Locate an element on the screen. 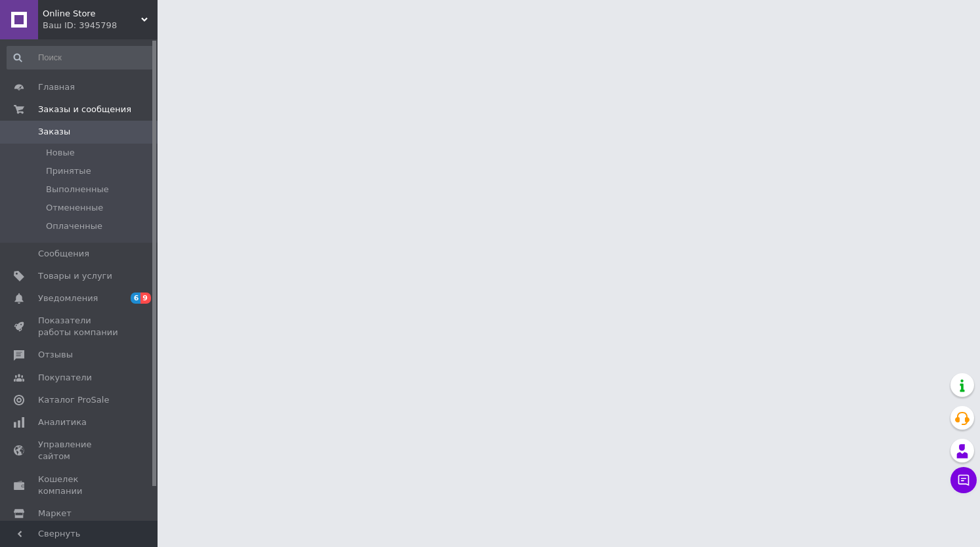 The height and width of the screenshot is (547, 980). span: Новые is located at coordinates (60, 153).